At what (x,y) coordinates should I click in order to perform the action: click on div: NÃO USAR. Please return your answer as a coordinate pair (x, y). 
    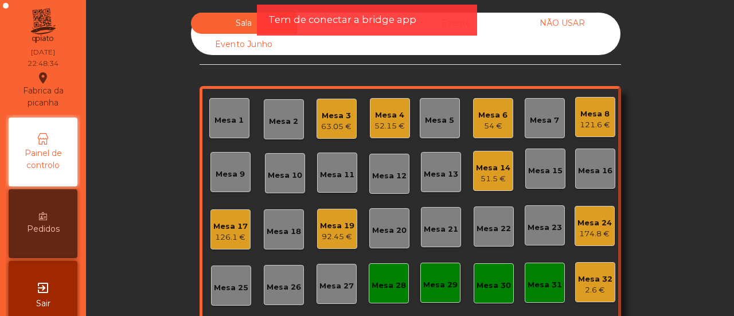
    Looking at the image, I should click on (562, 23).